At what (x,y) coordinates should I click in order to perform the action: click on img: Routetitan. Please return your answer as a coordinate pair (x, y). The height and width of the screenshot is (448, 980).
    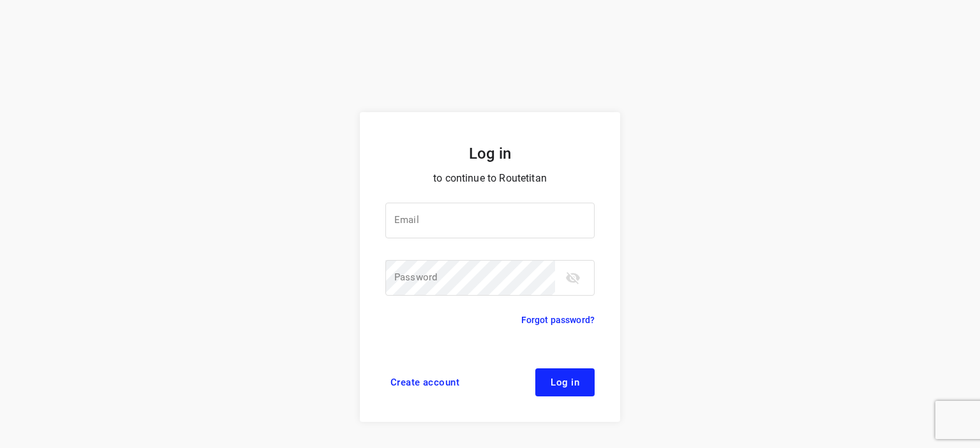
    Looking at the image, I should click on (490, 72).